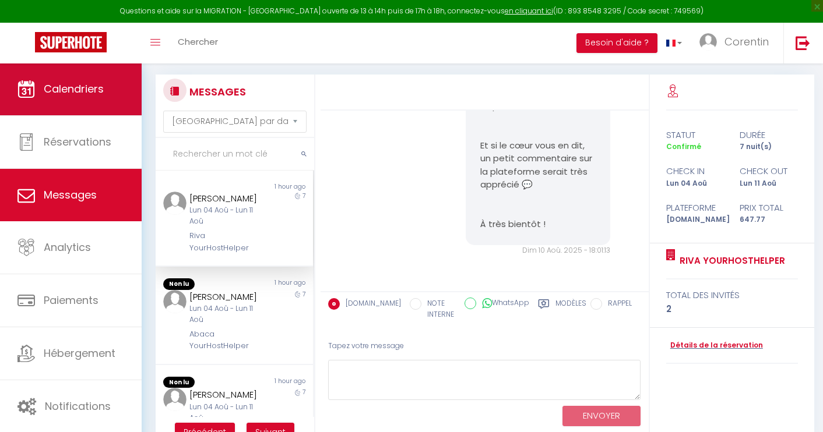 The image size is (823, 432). What do you see at coordinates (769, 220) in the screenshot?
I see `div: 647.77` at bounding box center [769, 220].